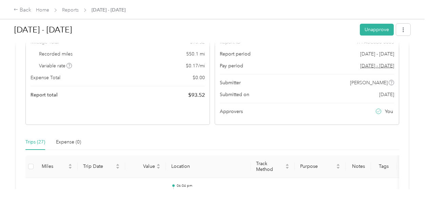 Image resolution: width=428 pixels, height=201 pixels. What do you see at coordinates (56, 54) in the screenshot?
I see `span: Recorded miles` at bounding box center [56, 54].